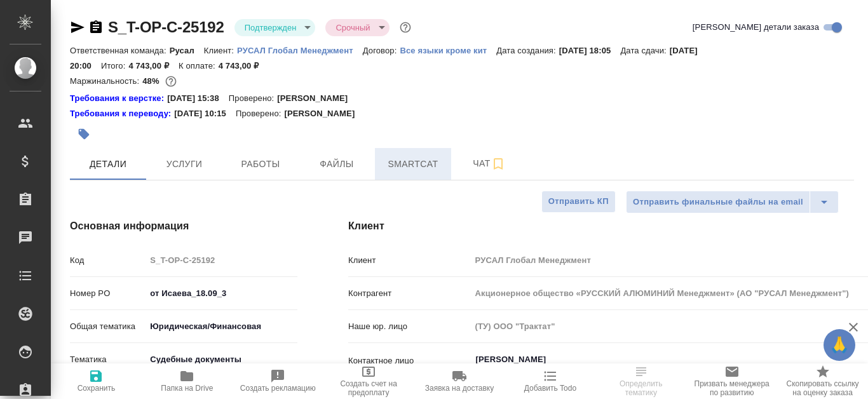  I want to click on span: Сохранить, so click(97, 388).